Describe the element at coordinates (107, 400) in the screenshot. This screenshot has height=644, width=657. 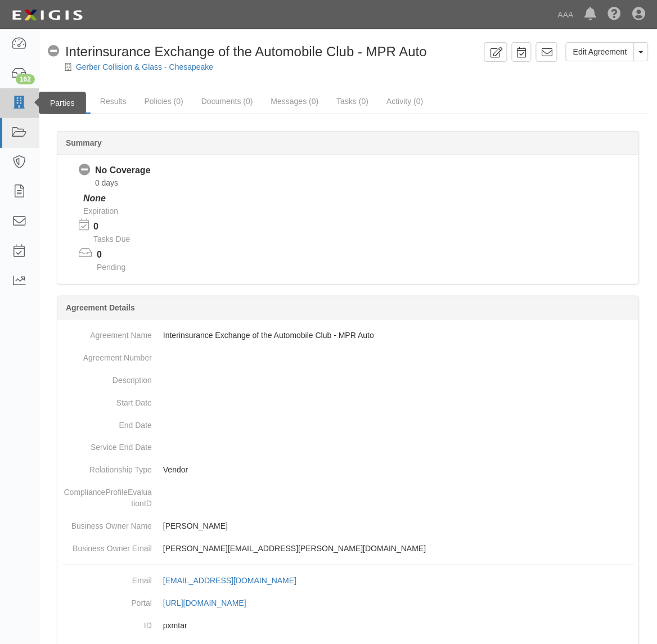
I see `dt: Start Date` at that location.